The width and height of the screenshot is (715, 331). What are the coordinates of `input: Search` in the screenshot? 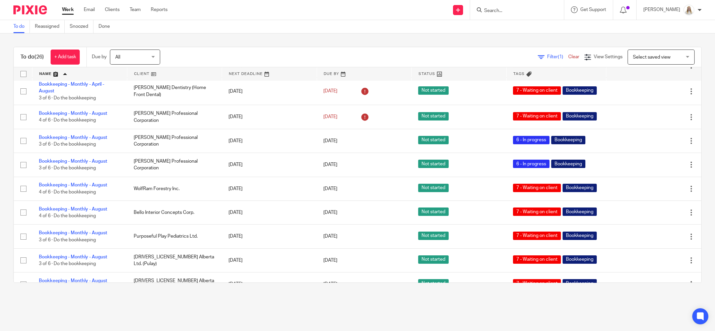 It's located at (513, 11).